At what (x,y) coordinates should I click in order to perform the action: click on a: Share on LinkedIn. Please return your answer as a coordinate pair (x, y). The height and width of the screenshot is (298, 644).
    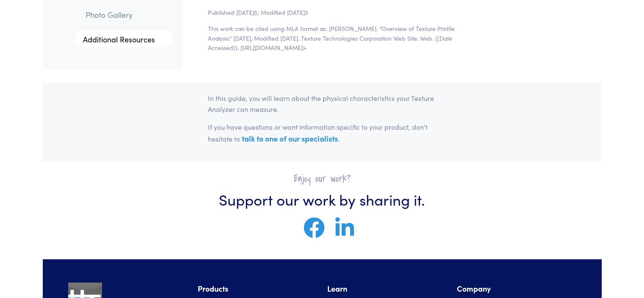
    Looking at the image, I should click on (345, 233).